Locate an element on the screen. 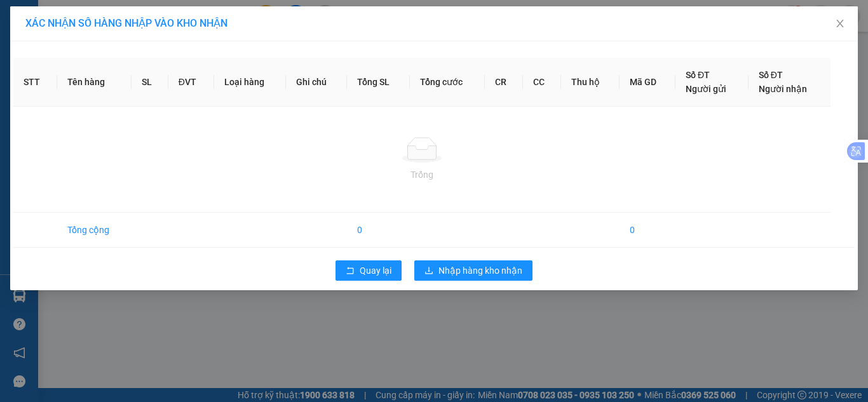 The image size is (868, 402). th: Ghi chú is located at coordinates (317, 82).